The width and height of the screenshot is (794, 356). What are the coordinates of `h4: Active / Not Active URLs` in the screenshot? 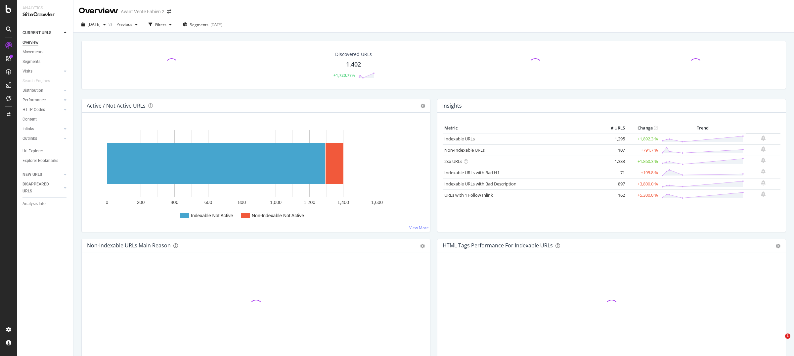 It's located at (116, 106).